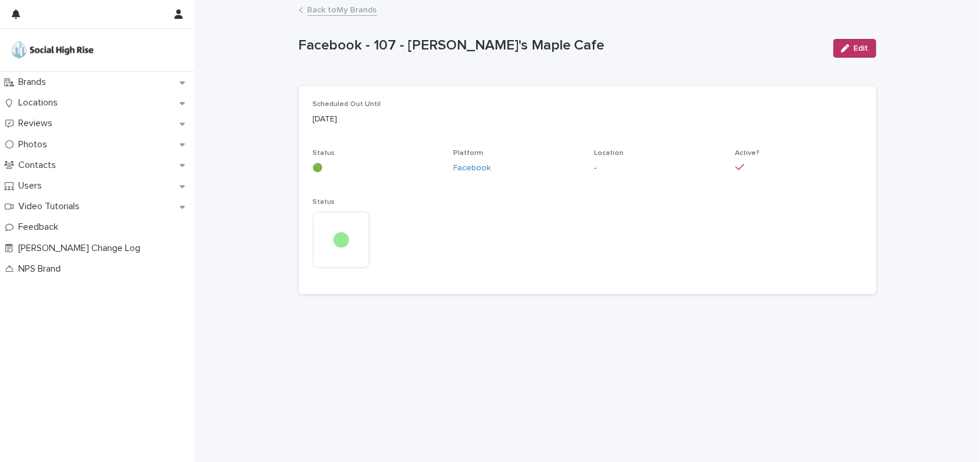 The image size is (980, 462). What do you see at coordinates (42, 269) in the screenshot?
I see `p: NPS Brand` at bounding box center [42, 269].